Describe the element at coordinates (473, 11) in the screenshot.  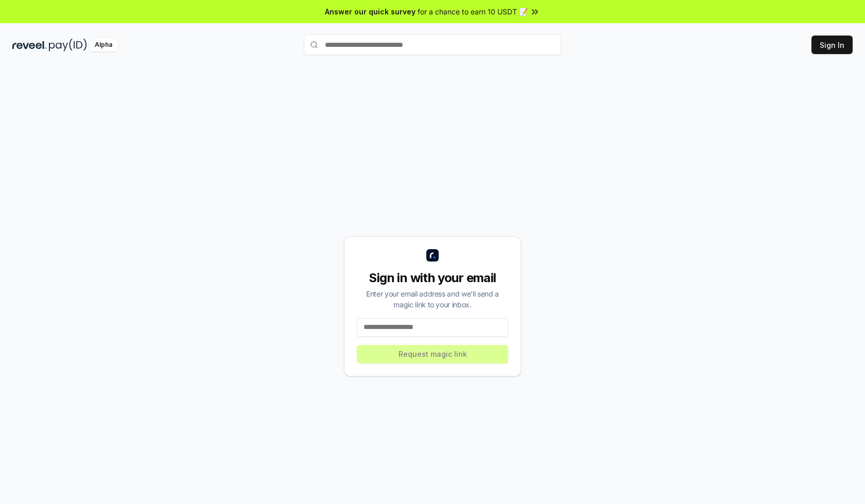
I see `span: for a chance to earn 10 USDT 📝` at that location.